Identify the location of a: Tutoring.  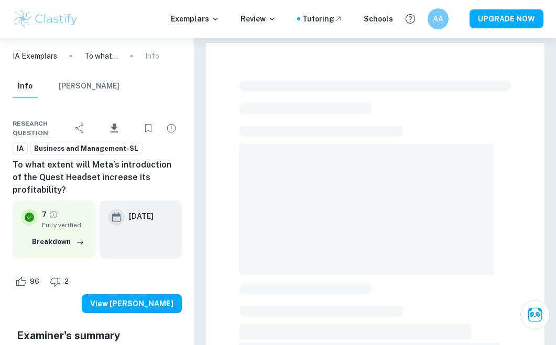
(322, 19).